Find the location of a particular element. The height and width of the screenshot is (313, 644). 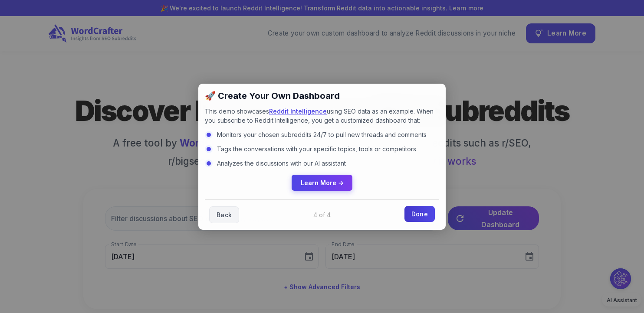

a: Reddit Intelligence is located at coordinates (298, 111).